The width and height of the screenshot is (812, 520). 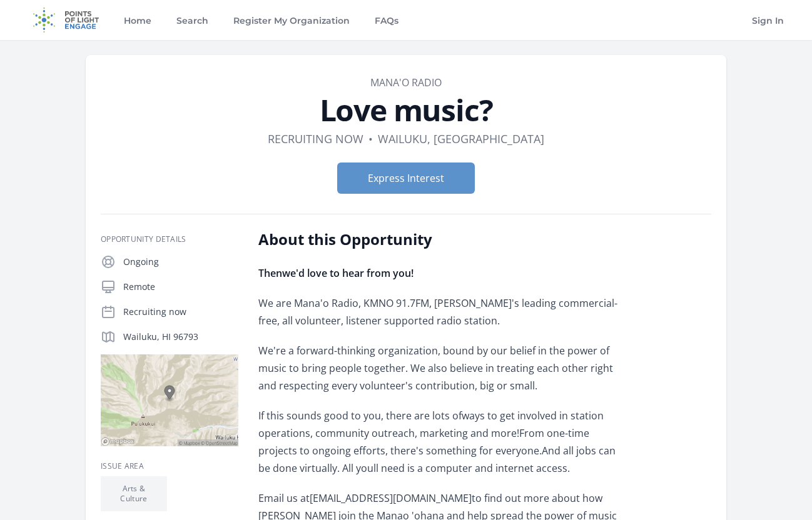 What do you see at coordinates (169, 466) in the screenshot?
I see `h3: Issue area` at bounding box center [169, 466].